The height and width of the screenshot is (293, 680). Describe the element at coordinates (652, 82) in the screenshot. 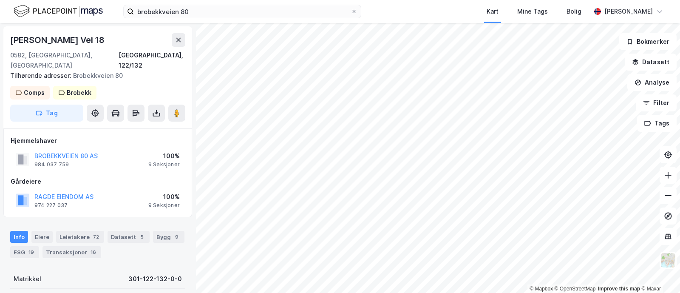

I see `button: Analyse` at that location.